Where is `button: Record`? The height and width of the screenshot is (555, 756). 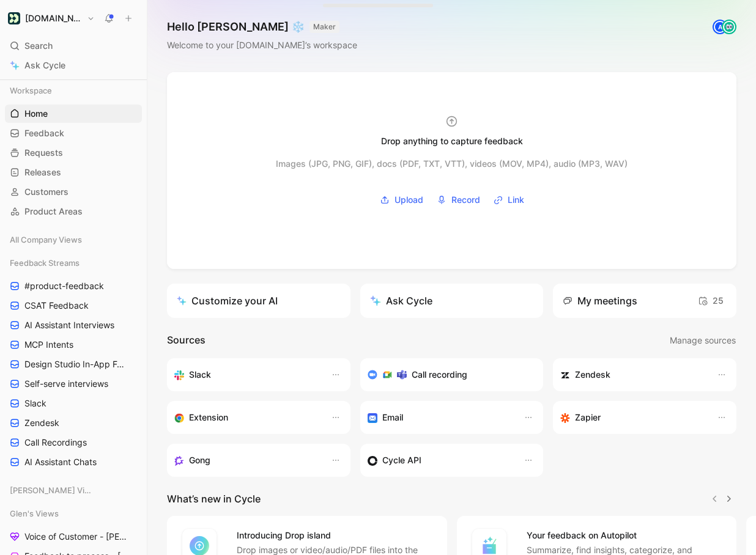 button: Record is located at coordinates (458, 200).